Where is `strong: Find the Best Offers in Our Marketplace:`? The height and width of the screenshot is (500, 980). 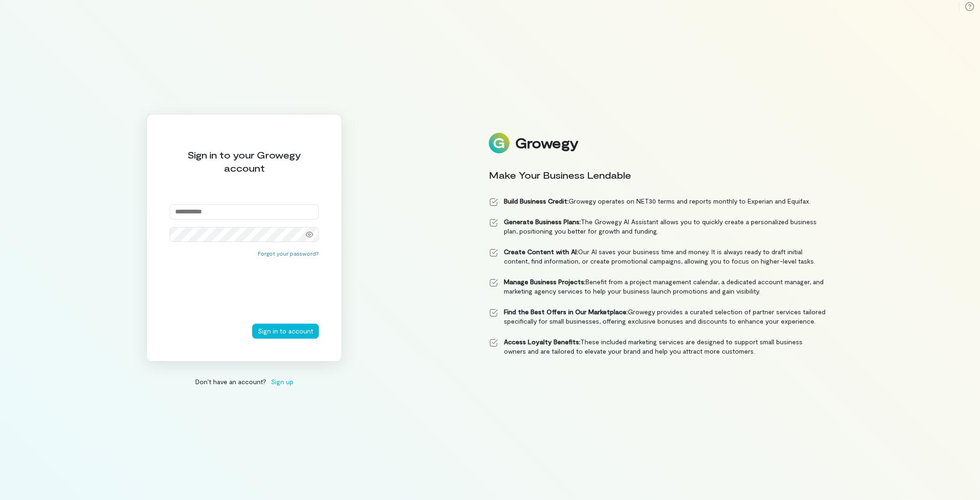
strong: Find the Best Offers in Our Marketplace: is located at coordinates (566, 312).